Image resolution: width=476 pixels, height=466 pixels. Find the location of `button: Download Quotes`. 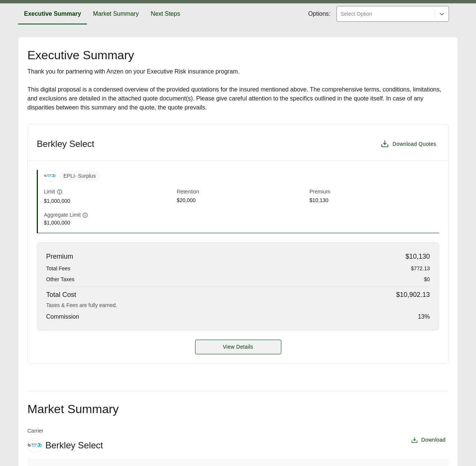

button: Download Quotes is located at coordinates (408, 144).